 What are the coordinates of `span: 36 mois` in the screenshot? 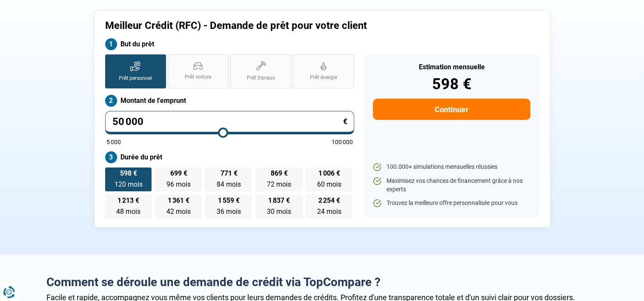 It's located at (229, 212).